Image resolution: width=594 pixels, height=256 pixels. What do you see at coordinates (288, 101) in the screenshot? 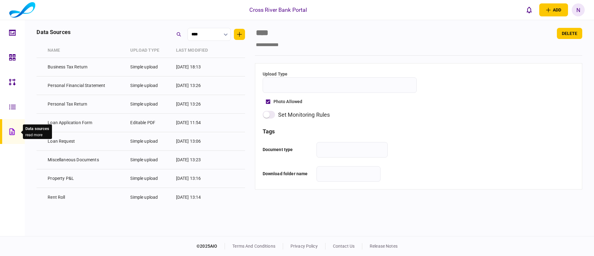
I see `div: photo allowed` at bounding box center [288, 101].